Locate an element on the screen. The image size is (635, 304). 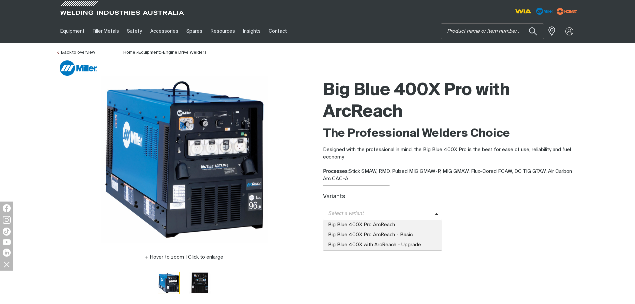
a: Back to overview is located at coordinates (76, 52).